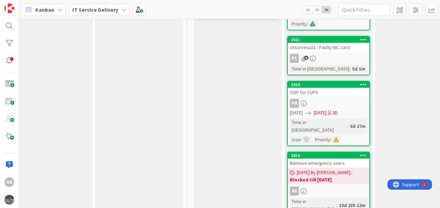 The height and width of the screenshot is (208, 440). Describe the element at coordinates (329, 44) in the screenshot. I see `div: 2021chssrvesx11 - Faulty NIC card` at that location.